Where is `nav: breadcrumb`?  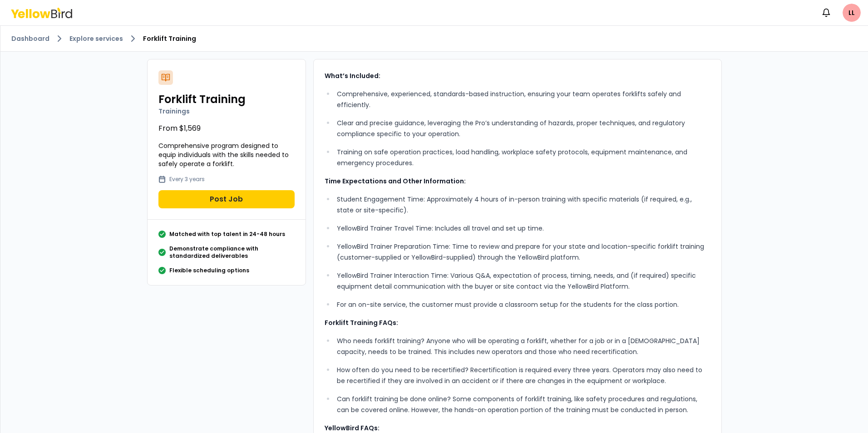 nav: breadcrumb is located at coordinates (434, 39).